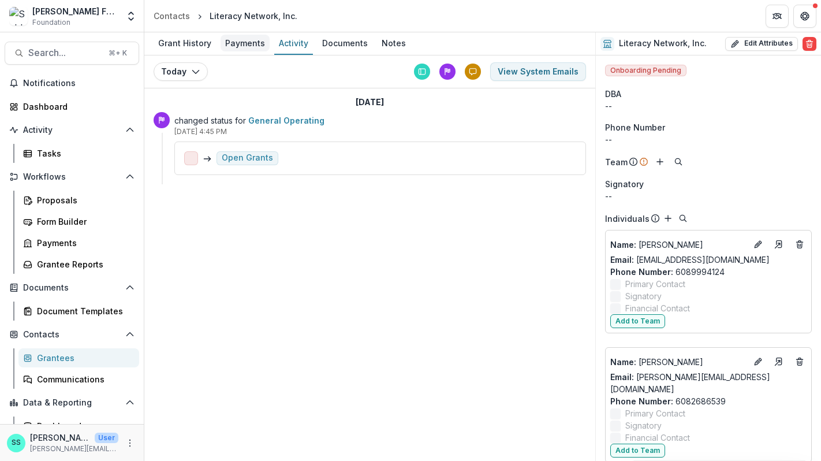 The image size is (821, 461). I want to click on a: Proposals, so click(79, 200).